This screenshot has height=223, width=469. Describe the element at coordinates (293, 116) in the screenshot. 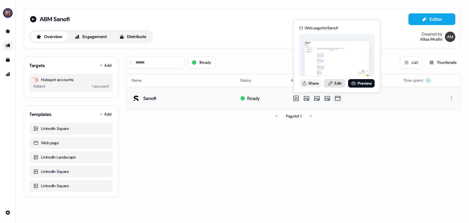

I see `div: Page 1 of 1` at that location.